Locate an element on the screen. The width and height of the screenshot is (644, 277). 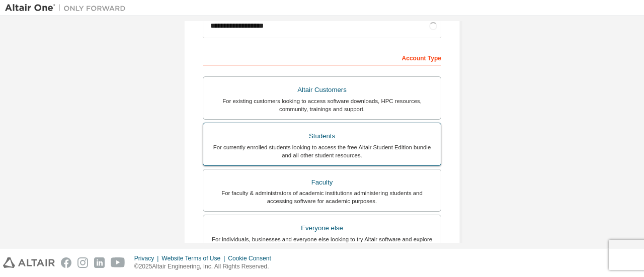
div: Cookie Consent is located at coordinates (252, 258).